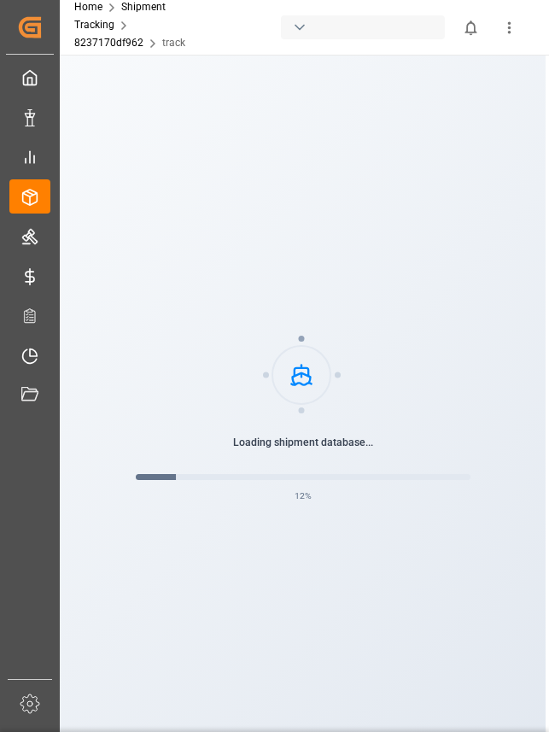 The width and height of the screenshot is (549, 732). I want to click on a: 8237170df962, so click(108, 43).